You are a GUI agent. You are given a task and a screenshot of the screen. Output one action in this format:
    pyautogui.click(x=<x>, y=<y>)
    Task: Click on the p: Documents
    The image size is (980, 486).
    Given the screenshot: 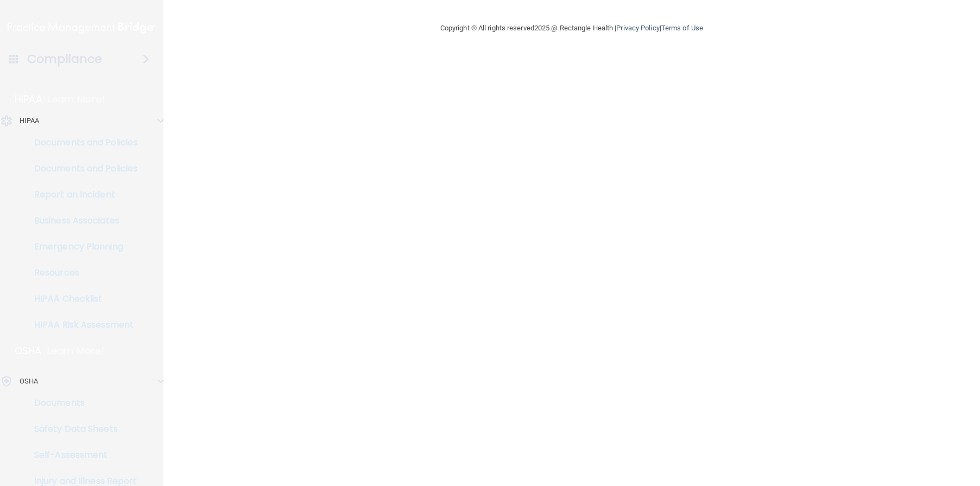 What is the action you would take?
    pyautogui.click(x=81, y=403)
    